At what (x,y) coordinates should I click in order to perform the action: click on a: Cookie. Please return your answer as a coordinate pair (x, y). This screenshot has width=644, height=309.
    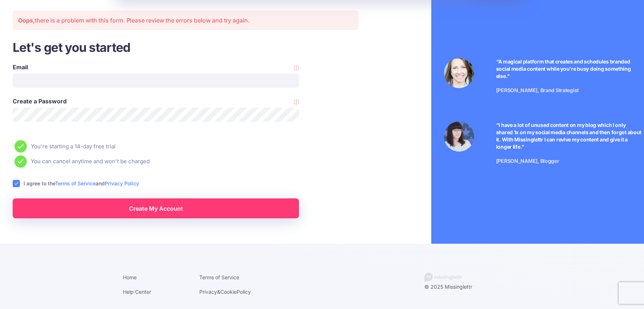
    Looking at the image, I should click on (228, 292).